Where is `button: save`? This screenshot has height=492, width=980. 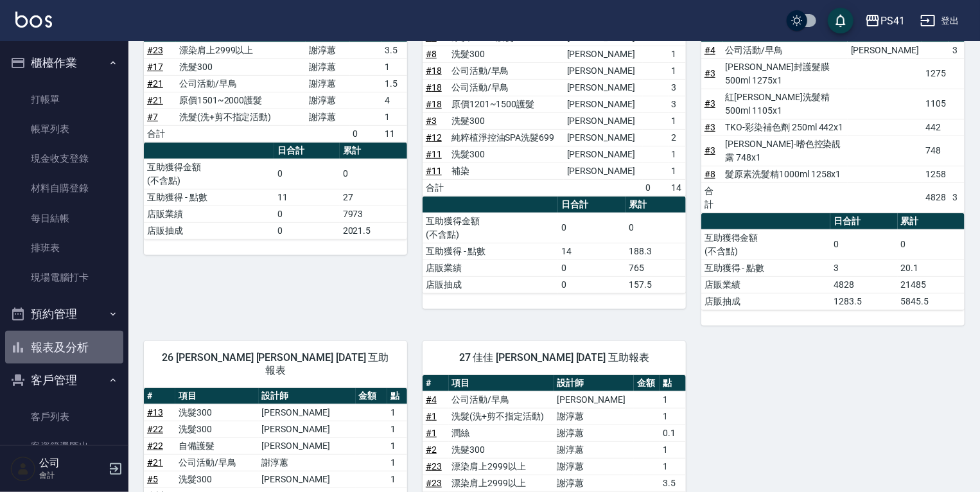 button: save is located at coordinates (841, 20).